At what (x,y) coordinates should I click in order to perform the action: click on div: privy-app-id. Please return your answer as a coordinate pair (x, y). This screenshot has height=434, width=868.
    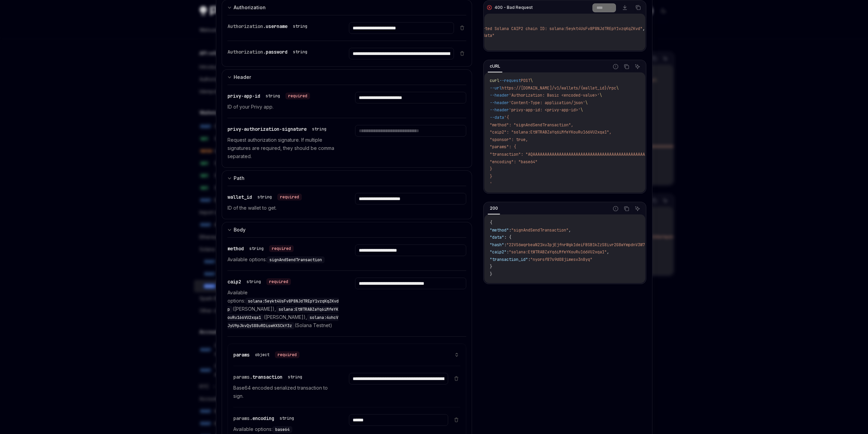
    Looking at the image, I should click on (268, 96).